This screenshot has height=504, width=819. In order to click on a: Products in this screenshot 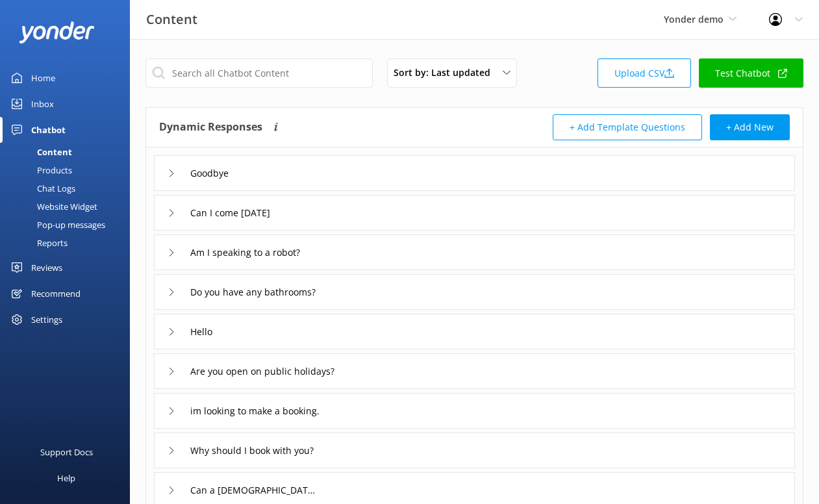, I will do `click(69, 170)`.